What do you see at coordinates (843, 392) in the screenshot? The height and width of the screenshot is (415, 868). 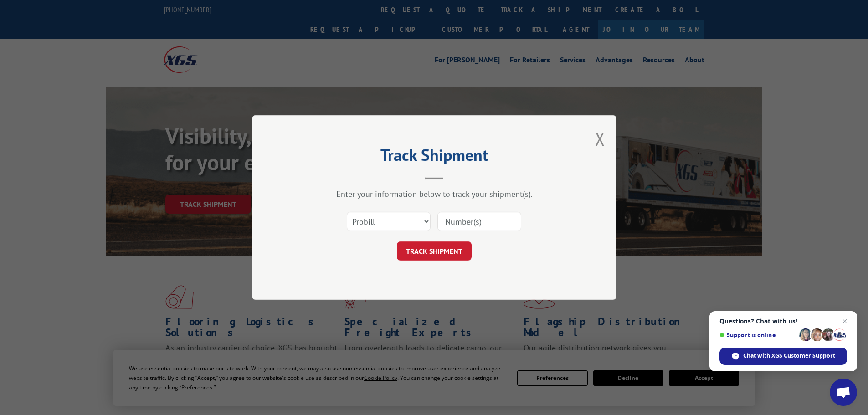 I see `div: Open chat` at bounding box center [843, 392].